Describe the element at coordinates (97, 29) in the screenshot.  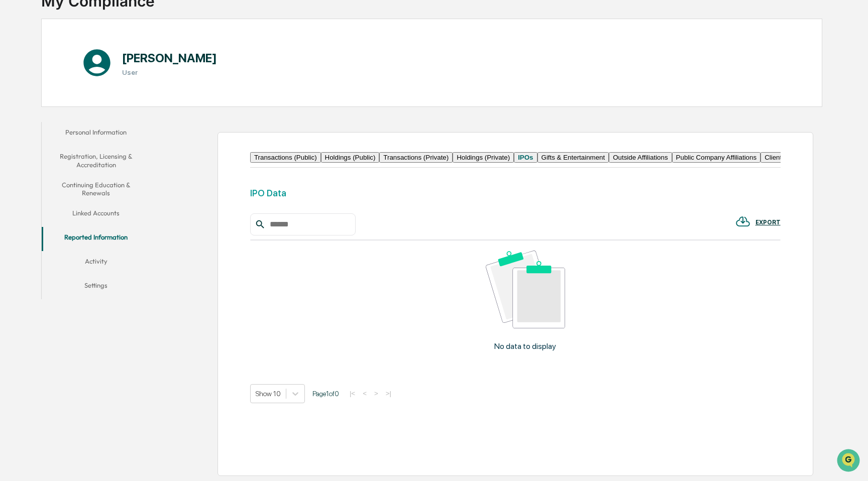
I see `p: How can we help?` at that location.